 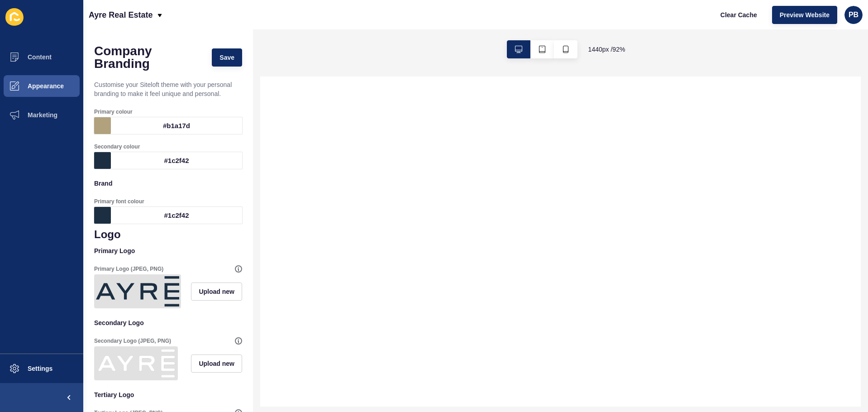 What do you see at coordinates (137, 291) in the screenshot?
I see `img: 9bfba8188cb246b1c369328a579054a3.png` at bounding box center [137, 291].